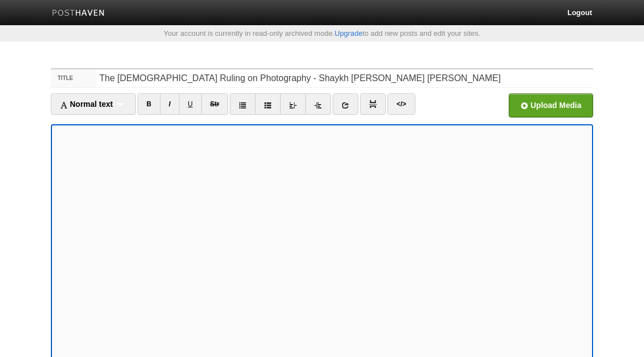 The image size is (644, 357). What do you see at coordinates (215, 104) in the screenshot?
I see `a: Str` at bounding box center [215, 104].